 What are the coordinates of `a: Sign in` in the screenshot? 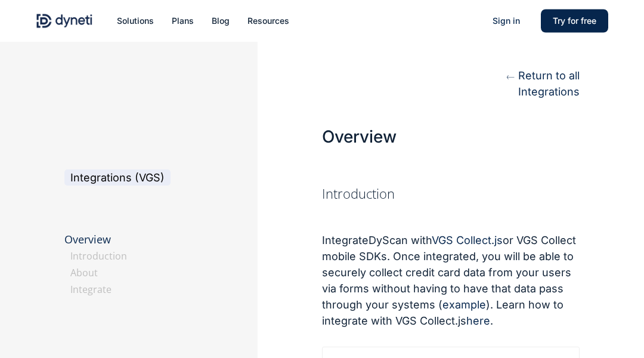 It's located at (506, 21).